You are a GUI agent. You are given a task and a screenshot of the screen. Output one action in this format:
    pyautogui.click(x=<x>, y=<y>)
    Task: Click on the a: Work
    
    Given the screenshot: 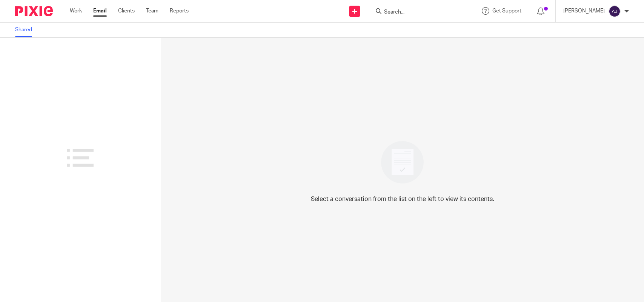 What is the action you would take?
    pyautogui.click(x=76, y=11)
    